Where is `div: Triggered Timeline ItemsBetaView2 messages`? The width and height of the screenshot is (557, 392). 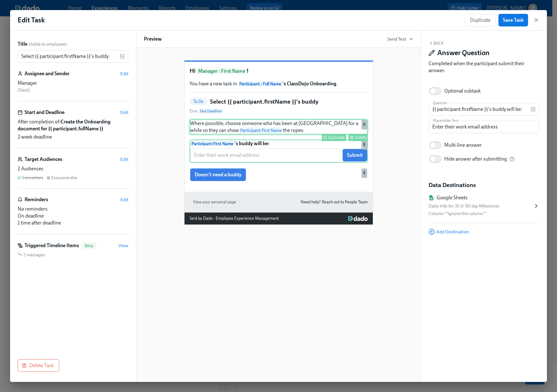 div: Triggered Timeline ItemsBetaView2 messages is located at coordinates (73, 249).